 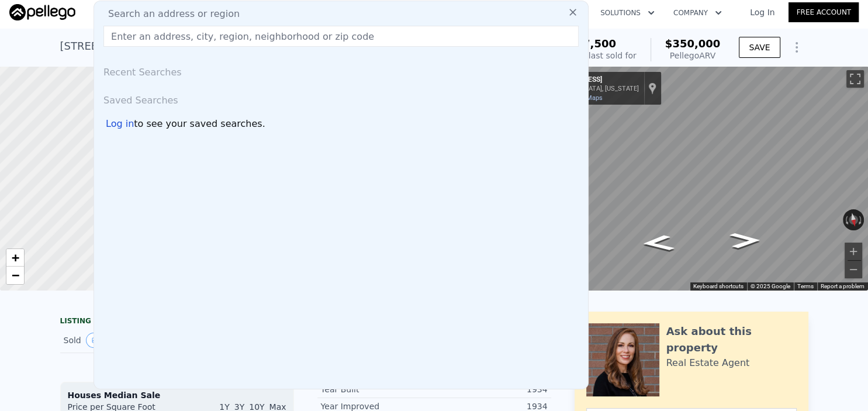 I want to click on button: Solutions, so click(x=627, y=13).